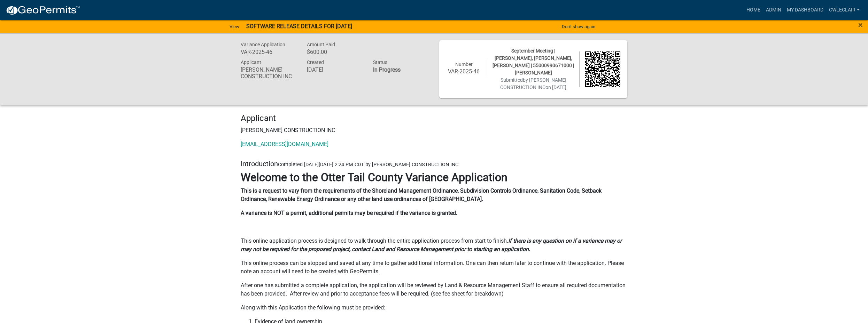 The height and width of the screenshot is (323, 868). Describe the element at coordinates (386, 70) in the screenshot. I see `strong: In Progress` at that location.